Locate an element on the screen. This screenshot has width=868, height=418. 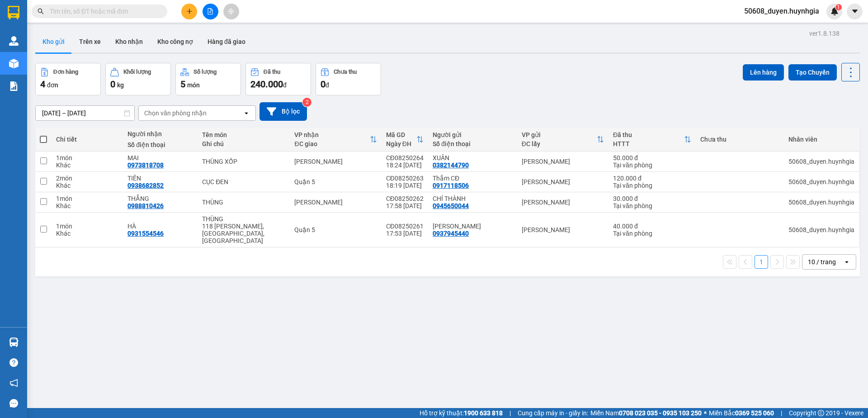
div: 120.000 đ is located at coordinates (652, 178).